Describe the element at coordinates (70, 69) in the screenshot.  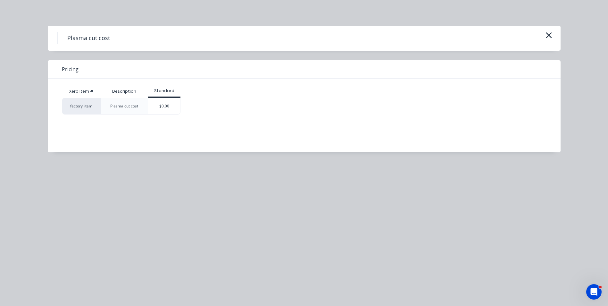
I see `span: Pricing` at that location.